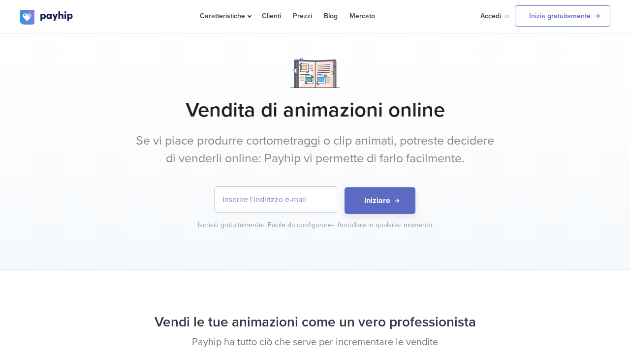 The image size is (630, 354). What do you see at coordinates (276, 200) in the screenshot?
I see `input: Inserire l'indirizzo e-mail` at bounding box center [276, 200].